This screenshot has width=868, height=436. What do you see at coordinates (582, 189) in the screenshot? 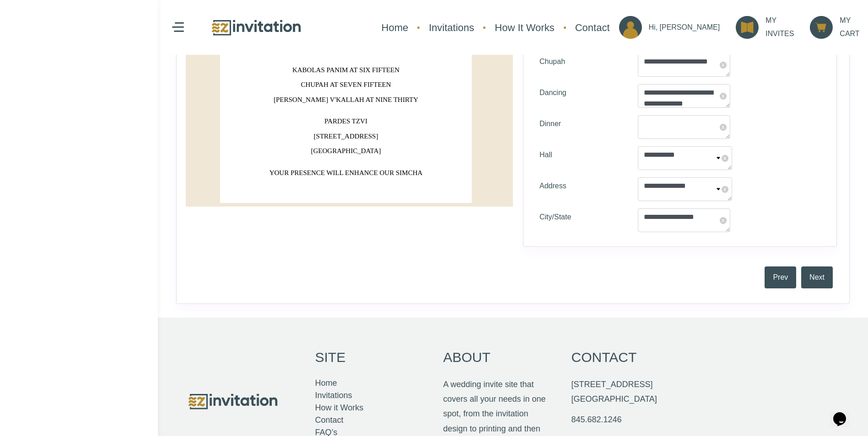
I see `label: Address` at bounding box center [582, 189].